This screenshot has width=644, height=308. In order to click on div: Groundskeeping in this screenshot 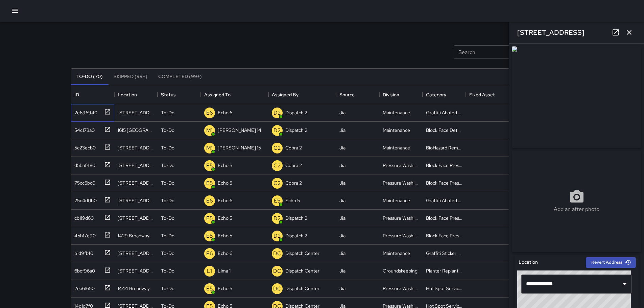, I will do `click(400, 271)`.